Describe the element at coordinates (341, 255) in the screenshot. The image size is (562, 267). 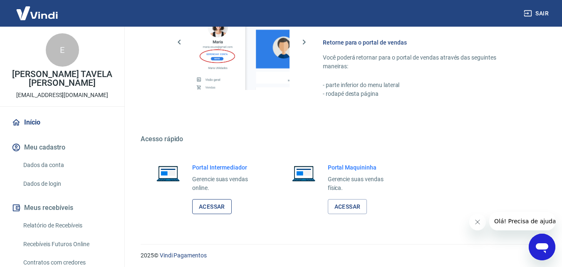
I see `p: 2025 ©` at that location.